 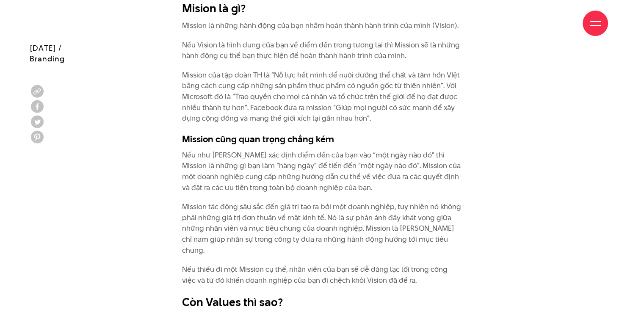 I want to click on p: Nếu thiếu đi một Mission cụ thể, nhân viên của bạn sẽ dễ dàng lạc lối trong công việc và từ đó kh..., so click(x=322, y=275).